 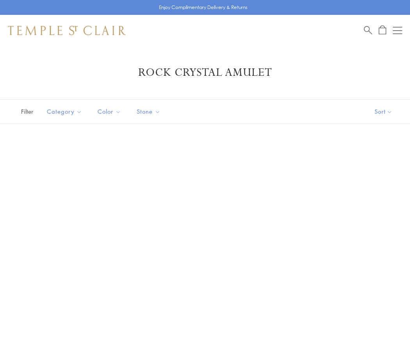 What do you see at coordinates (148, 111) in the screenshot?
I see `button: Stone` at bounding box center [148, 111].